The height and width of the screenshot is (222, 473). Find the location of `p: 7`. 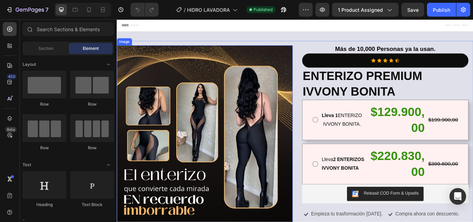

p: 7 is located at coordinates (47, 10).